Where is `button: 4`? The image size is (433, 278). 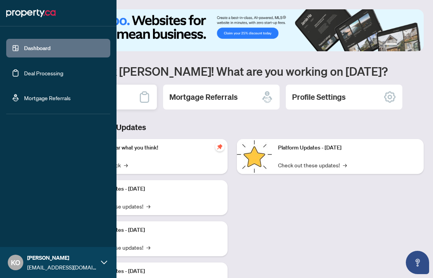 button: 4 is located at coordinates (415, 45).